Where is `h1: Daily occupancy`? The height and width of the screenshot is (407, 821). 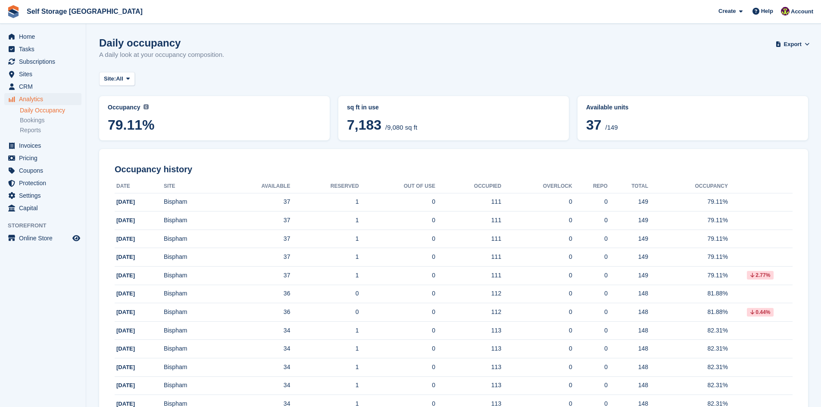 h1: Daily occupancy is located at coordinates (162, 43).